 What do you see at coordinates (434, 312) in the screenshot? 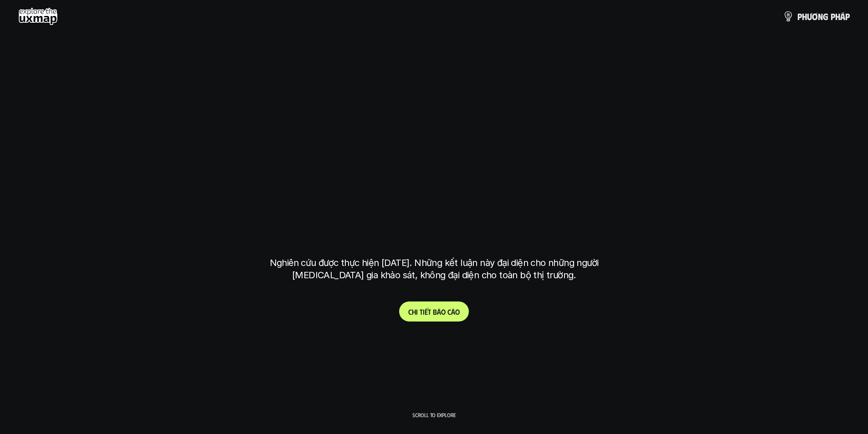
I see `a: Chitiếtbáocáo` at bounding box center [434, 312].